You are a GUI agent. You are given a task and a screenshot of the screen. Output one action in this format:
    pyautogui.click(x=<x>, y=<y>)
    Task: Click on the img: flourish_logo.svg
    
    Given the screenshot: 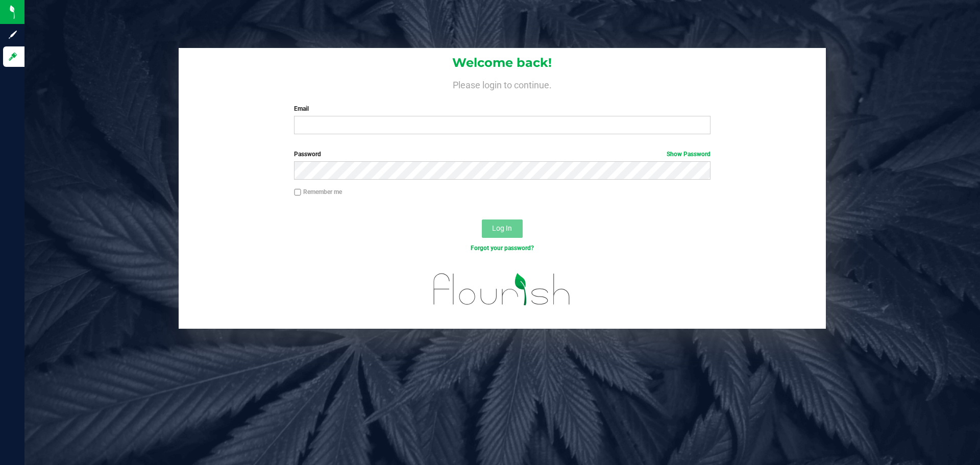 What is the action you would take?
    pyautogui.click(x=501, y=289)
    